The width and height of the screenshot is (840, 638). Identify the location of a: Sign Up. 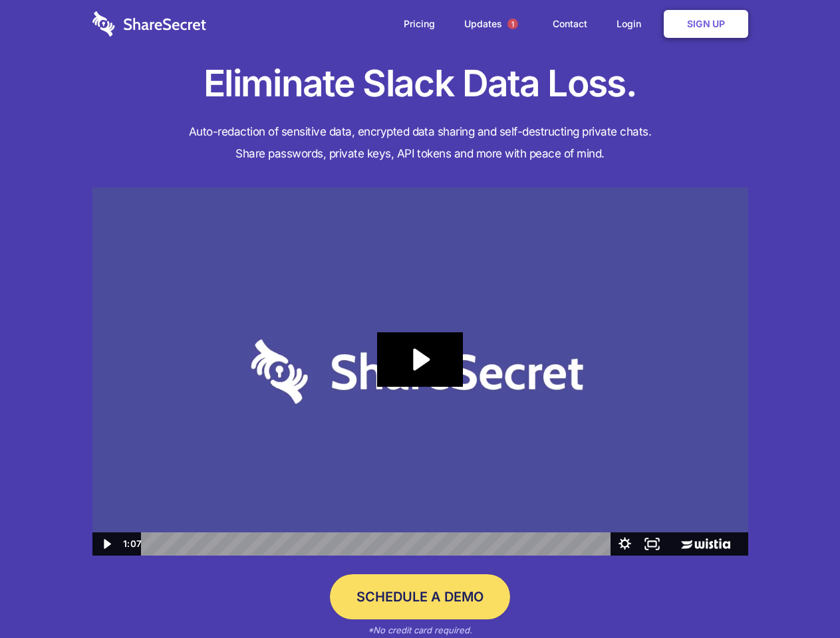
(705, 24).